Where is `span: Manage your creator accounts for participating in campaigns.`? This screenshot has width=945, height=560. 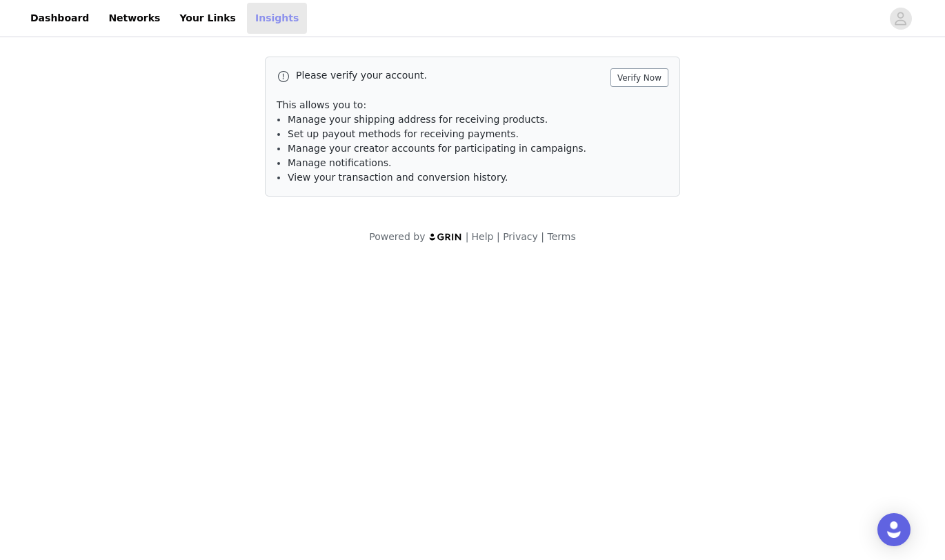 span: Manage your creator accounts for participating in campaigns. is located at coordinates (437, 148).